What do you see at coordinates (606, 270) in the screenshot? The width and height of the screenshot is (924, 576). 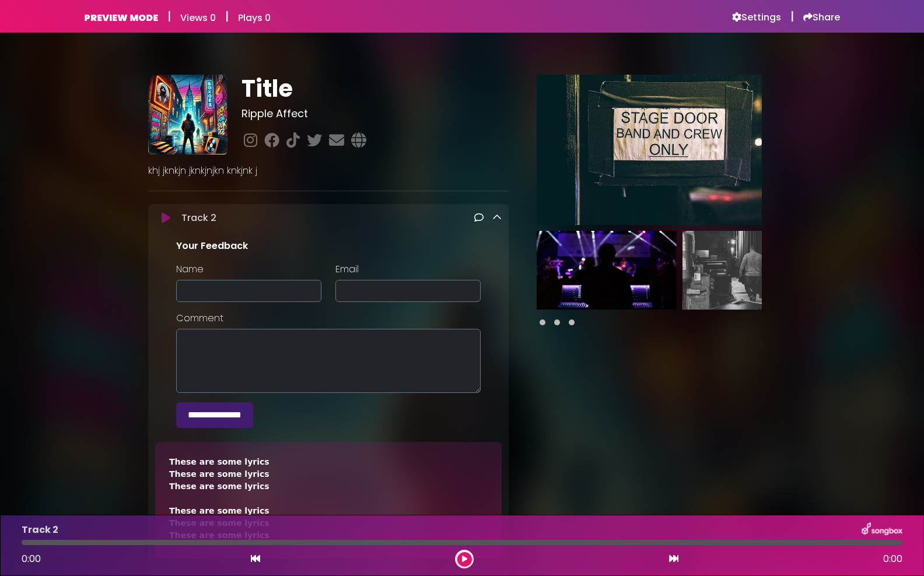 I see `img: gfZzK1IvRlicQu4YiwdZ` at bounding box center [606, 270].